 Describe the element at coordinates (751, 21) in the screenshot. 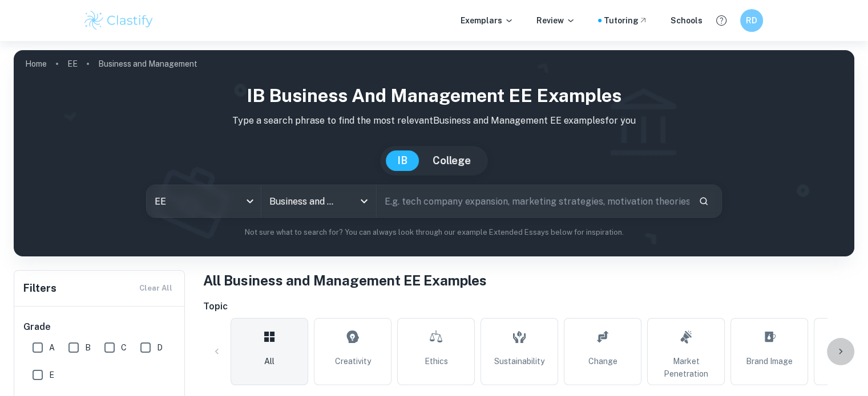

I see `h6: RD` at that location.